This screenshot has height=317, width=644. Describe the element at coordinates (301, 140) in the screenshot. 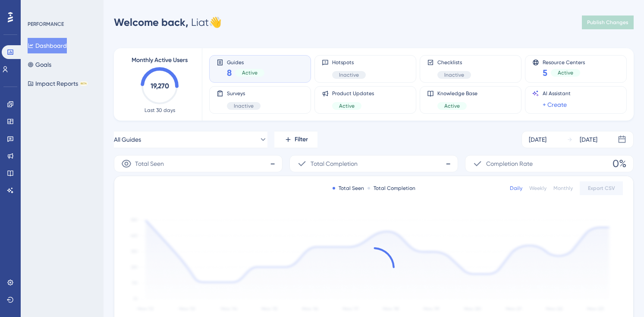

I see `span: Filter` at that location.